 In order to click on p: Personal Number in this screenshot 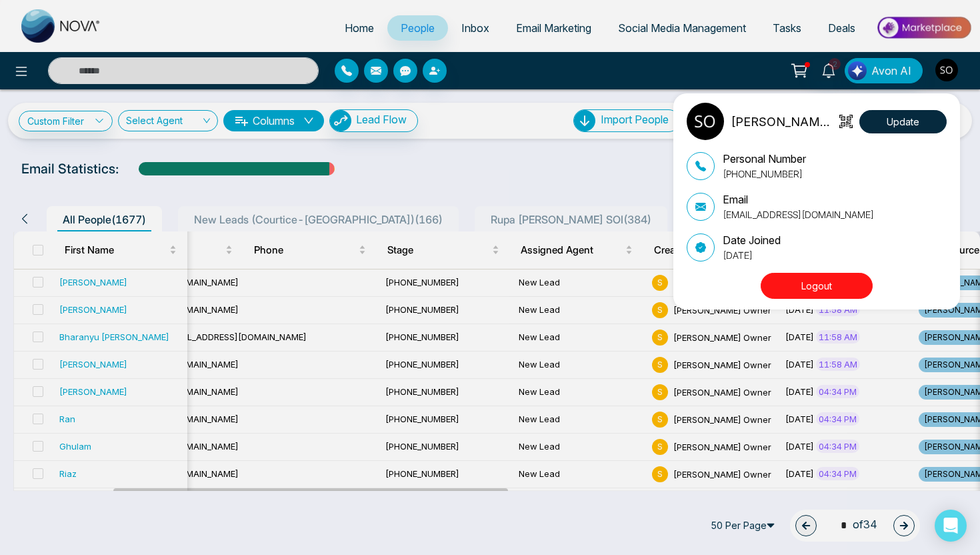, I will do `click(764, 158)`.